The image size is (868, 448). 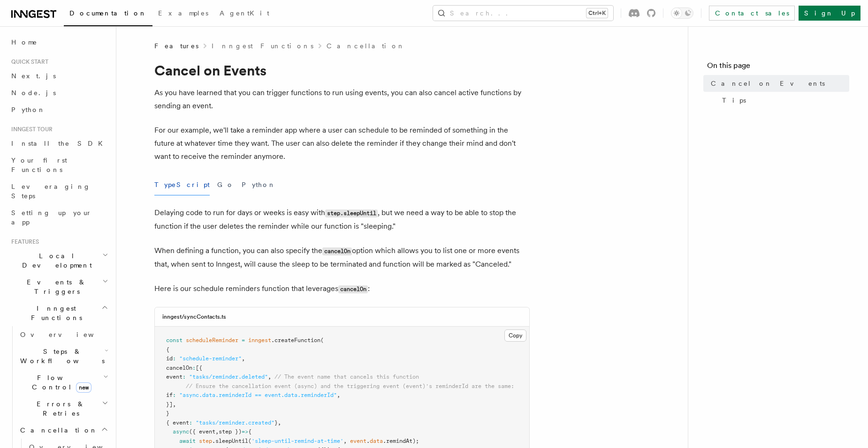 I want to click on span: Cancel on Events, so click(x=767, y=84).